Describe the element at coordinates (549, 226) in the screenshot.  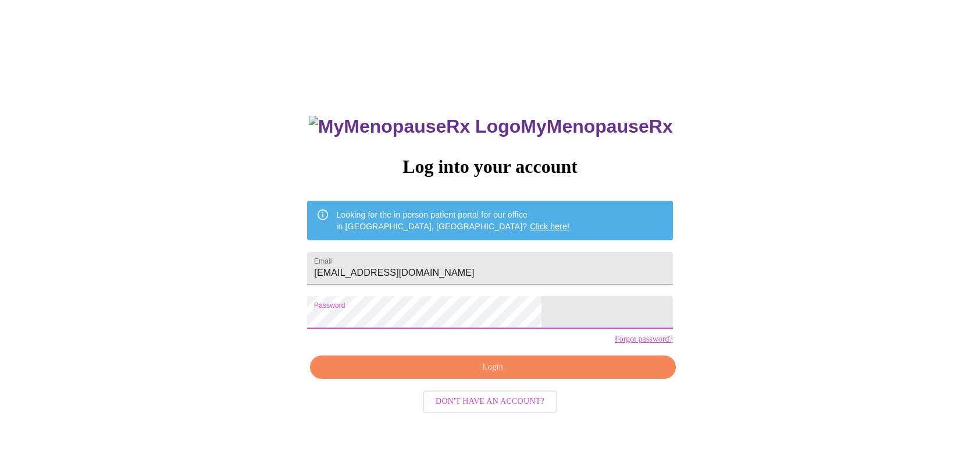
I see `a: Click here!` at that location.